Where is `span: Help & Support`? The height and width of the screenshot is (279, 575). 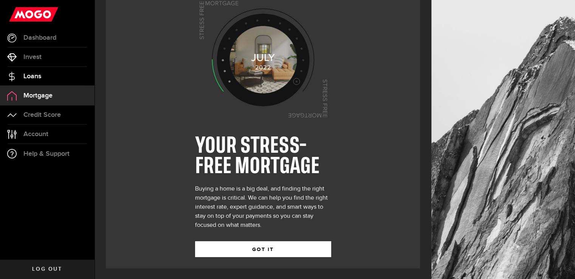
span: Help & Support is located at coordinates (47, 154).